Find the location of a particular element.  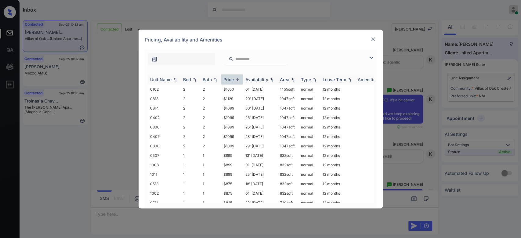

td: 0102 is located at coordinates (164, 89).